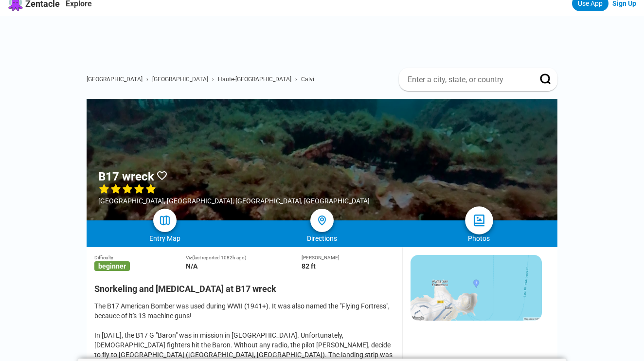  I want to click on a: photos, so click(479, 221).